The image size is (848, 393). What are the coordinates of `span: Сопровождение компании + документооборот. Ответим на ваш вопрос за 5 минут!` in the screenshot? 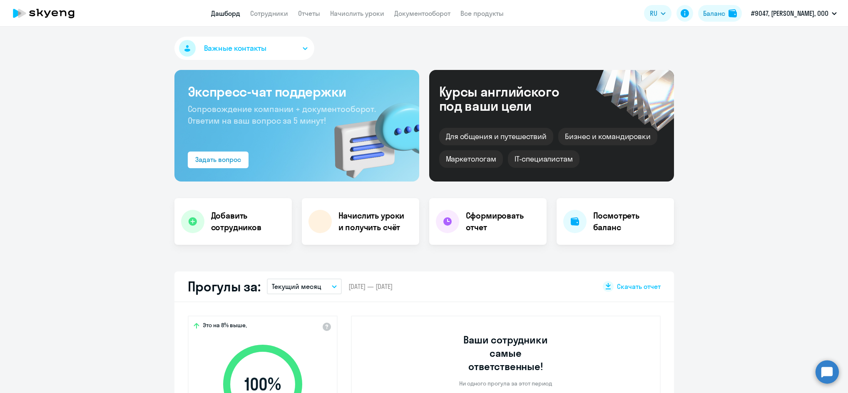 It's located at (282, 115).